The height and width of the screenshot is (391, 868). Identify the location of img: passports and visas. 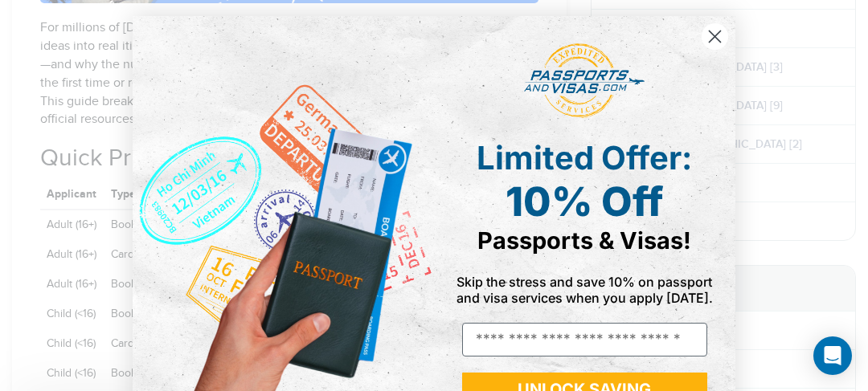
(585, 81).